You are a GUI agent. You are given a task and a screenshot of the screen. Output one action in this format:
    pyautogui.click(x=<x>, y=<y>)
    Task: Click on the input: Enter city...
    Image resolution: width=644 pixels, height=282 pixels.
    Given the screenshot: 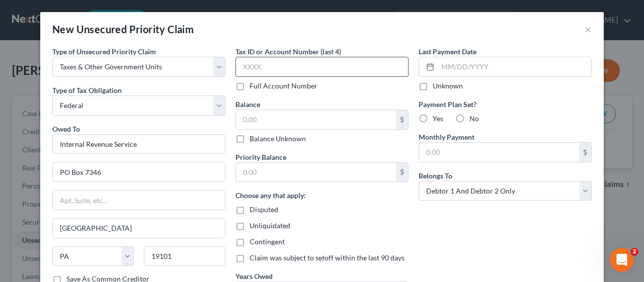 What is the action you would take?
    pyautogui.click(x=139, y=229)
    